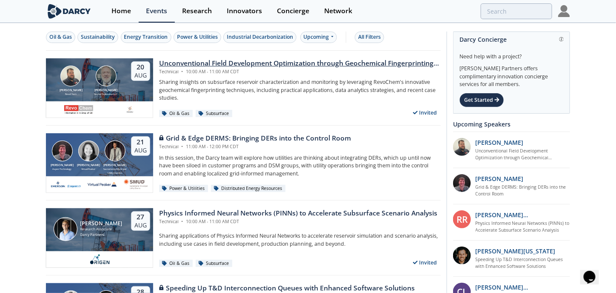  Describe the element at coordinates (197, 37) in the screenshot. I see `button: Power & Utilities` at that location.